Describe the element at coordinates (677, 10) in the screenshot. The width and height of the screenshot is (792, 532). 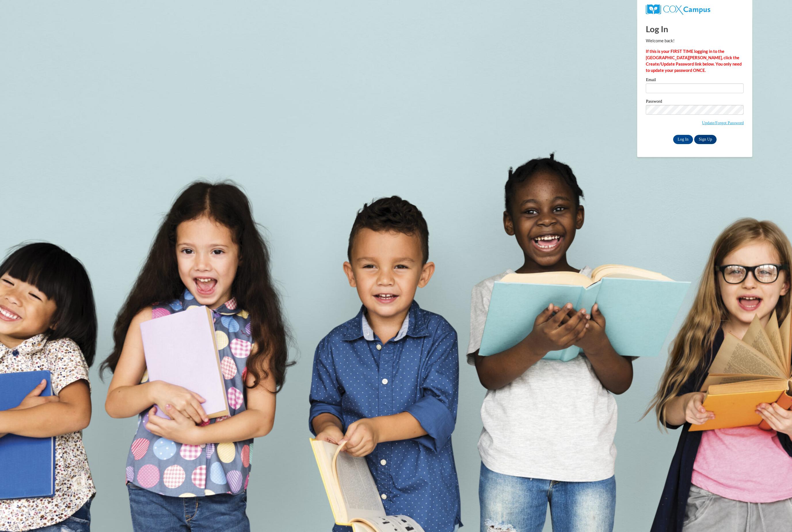
I see `img: COX Campus` at that location.